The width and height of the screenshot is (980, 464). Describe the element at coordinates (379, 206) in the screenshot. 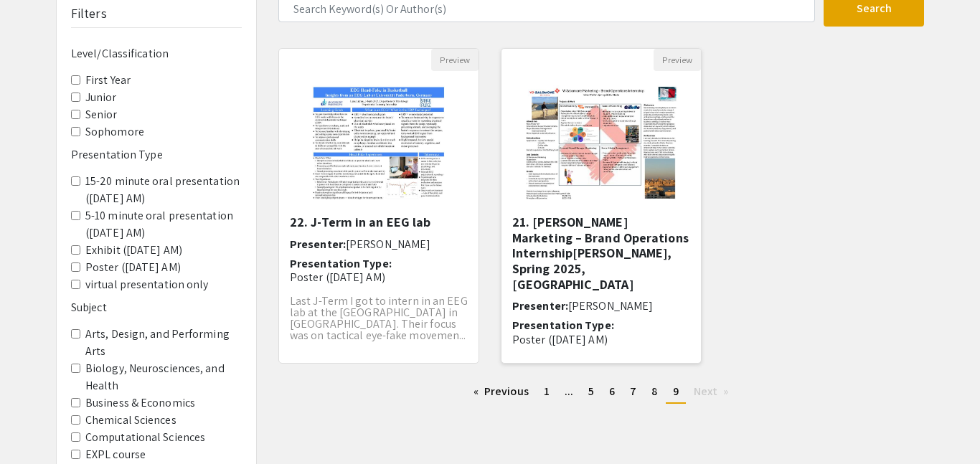

I see `div: Open Presentation <p>22. J-Term in an EEG lab</p>` at that location.